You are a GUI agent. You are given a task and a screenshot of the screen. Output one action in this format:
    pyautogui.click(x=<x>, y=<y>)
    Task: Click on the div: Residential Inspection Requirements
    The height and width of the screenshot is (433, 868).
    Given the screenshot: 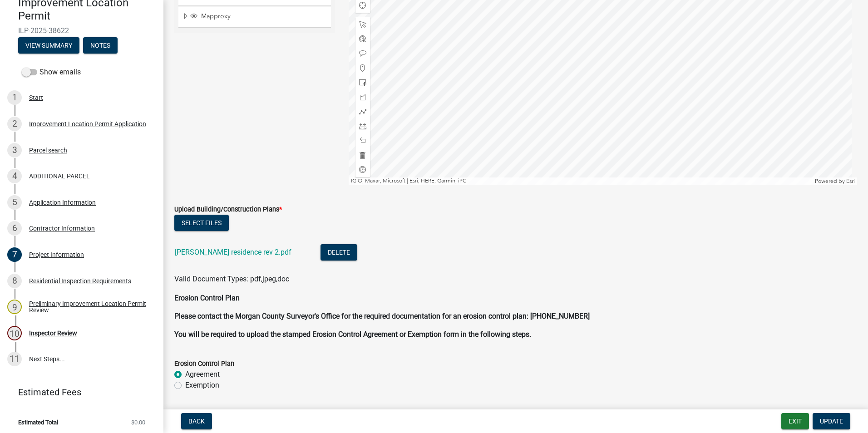 What is the action you would take?
    pyautogui.click(x=80, y=281)
    